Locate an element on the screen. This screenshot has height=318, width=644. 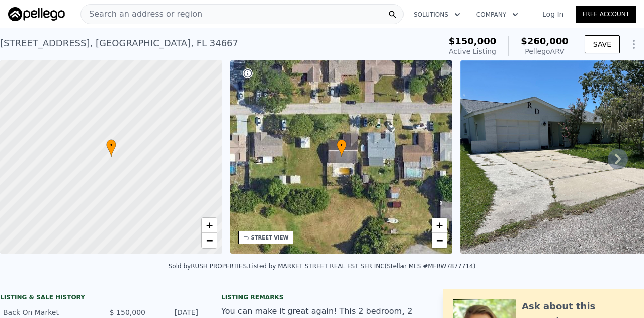
button: Show Options is located at coordinates (634, 44).